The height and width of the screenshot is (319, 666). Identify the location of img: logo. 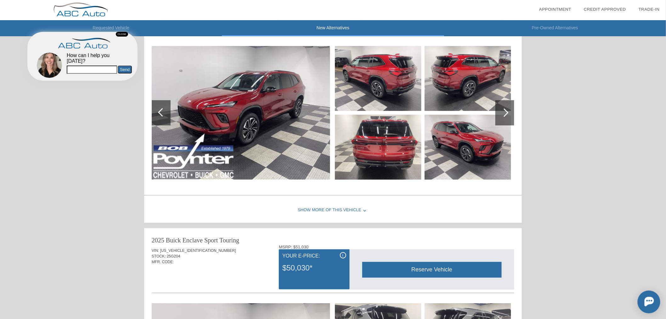
(40, 17).